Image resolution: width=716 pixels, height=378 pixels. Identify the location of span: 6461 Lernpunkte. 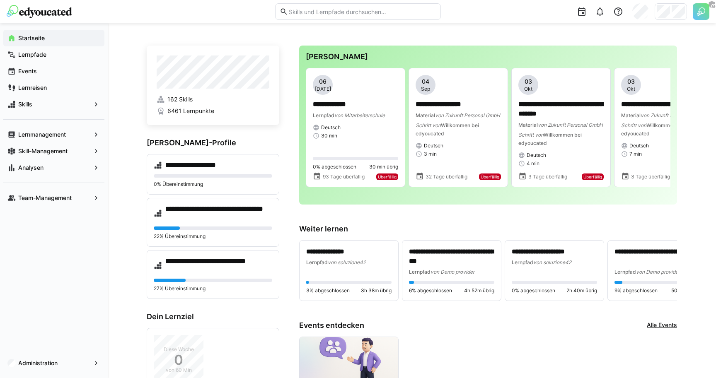
(191, 111).